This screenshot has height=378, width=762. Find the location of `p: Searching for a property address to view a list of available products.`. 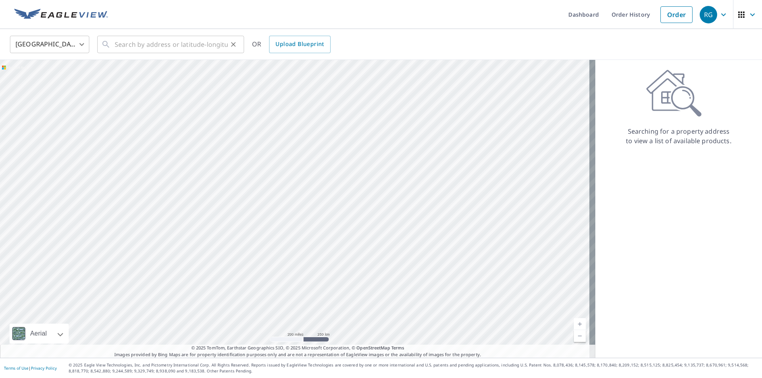

p: Searching for a property address to view a list of available products. is located at coordinates (678, 136).